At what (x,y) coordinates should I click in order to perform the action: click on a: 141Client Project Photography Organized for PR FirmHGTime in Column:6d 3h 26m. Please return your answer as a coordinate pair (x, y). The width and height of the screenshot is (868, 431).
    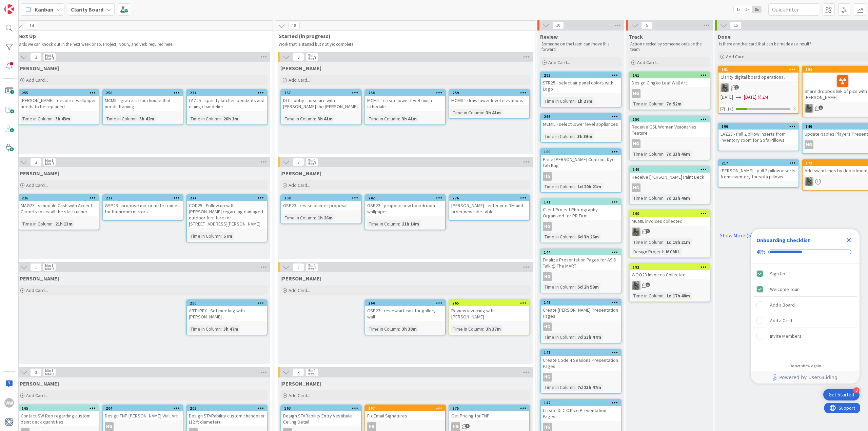
    Looking at the image, I should click on (581, 221).